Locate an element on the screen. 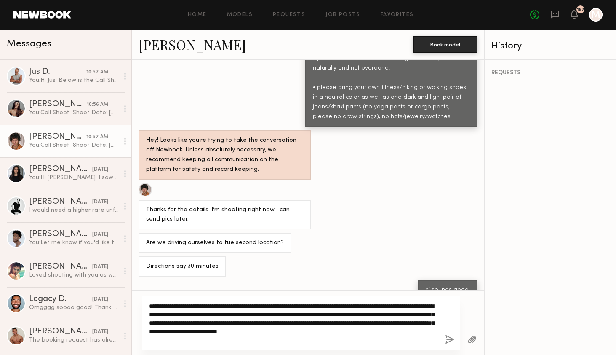  div: You: Let me know if you'd like to move forward. Totally understand if not! is located at coordinates (74, 242).